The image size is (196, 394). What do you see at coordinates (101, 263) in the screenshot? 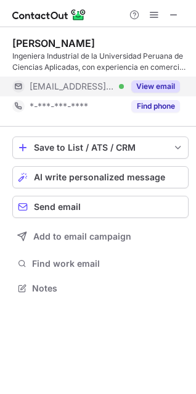
I see `button: Find work email` at bounding box center [101, 263].